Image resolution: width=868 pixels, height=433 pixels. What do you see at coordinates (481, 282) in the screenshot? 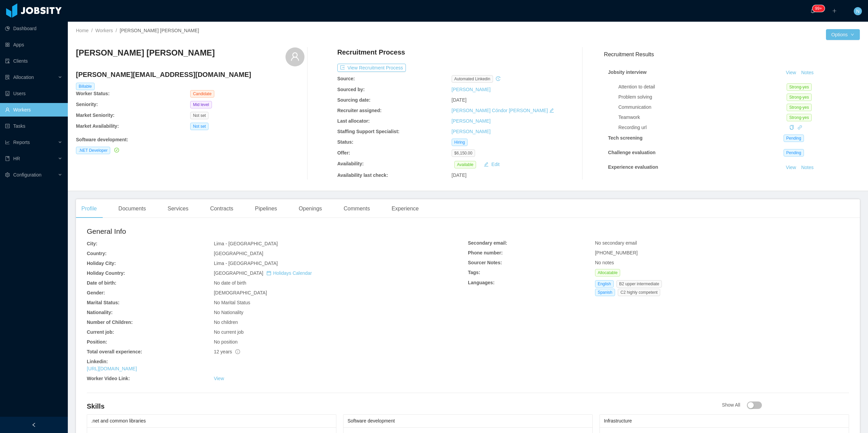
I see `b: Languages:` at bounding box center [481, 282].